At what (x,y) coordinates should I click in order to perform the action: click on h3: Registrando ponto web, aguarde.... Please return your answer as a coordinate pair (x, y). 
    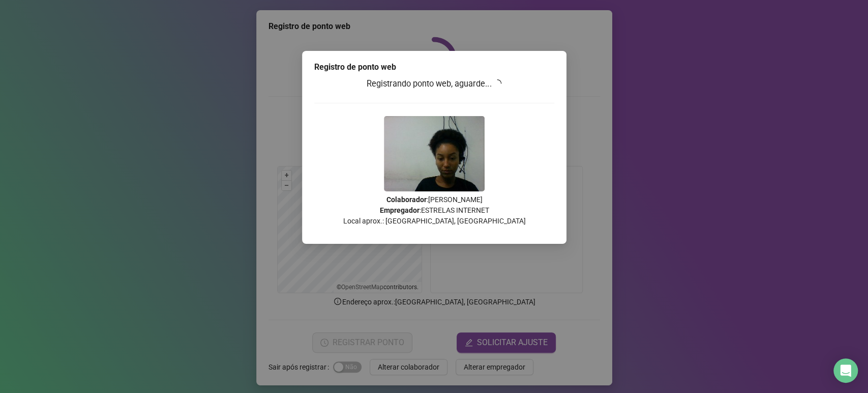
    Looking at the image, I should click on (434, 84).